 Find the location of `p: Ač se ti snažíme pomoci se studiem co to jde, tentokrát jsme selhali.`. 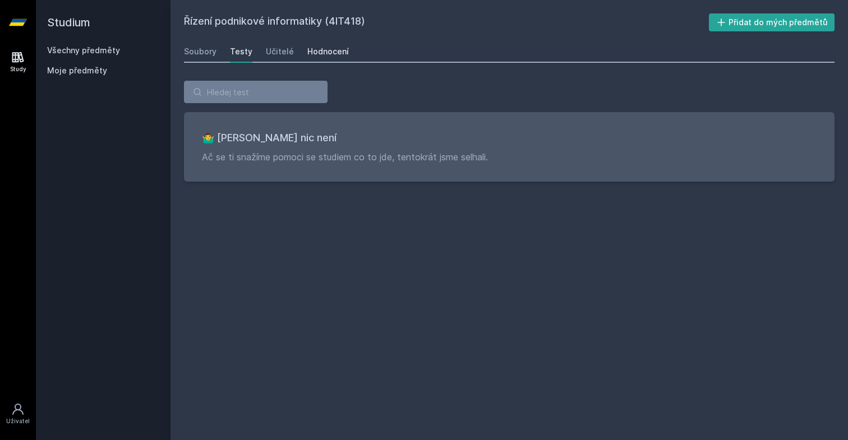

p: Ač se ti snažíme pomoci se studiem co to jde, tentokrát jsme selhali. is located at coordinates (509, 157).